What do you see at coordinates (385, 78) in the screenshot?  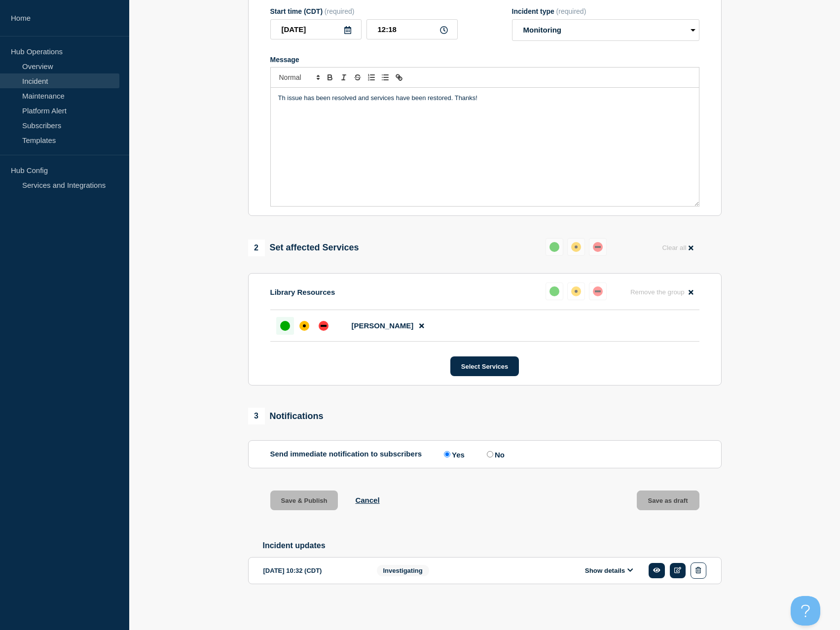 I see `button: Toggle bulleted list` at bounding box center [385, 78].